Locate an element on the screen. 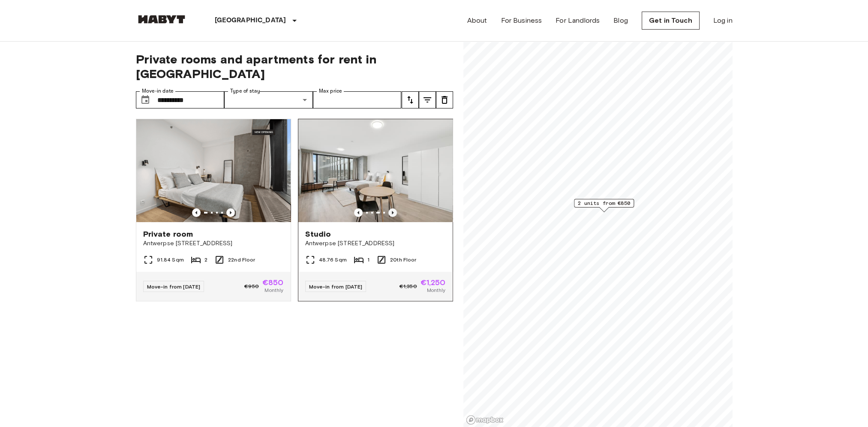 Image resolution: width=868 pixels, height=427 pixels. span: €1,250 is located at coordinates (433, 283).